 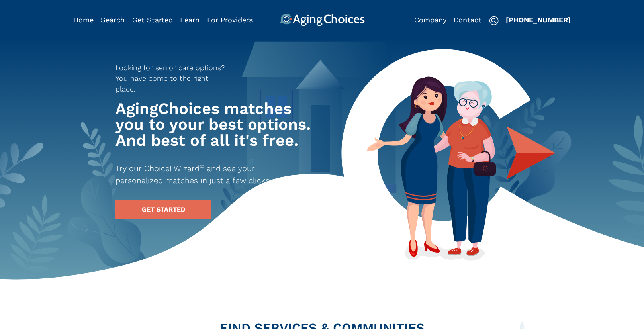 I want to click on a: Contact, so click(x=468, y=20).